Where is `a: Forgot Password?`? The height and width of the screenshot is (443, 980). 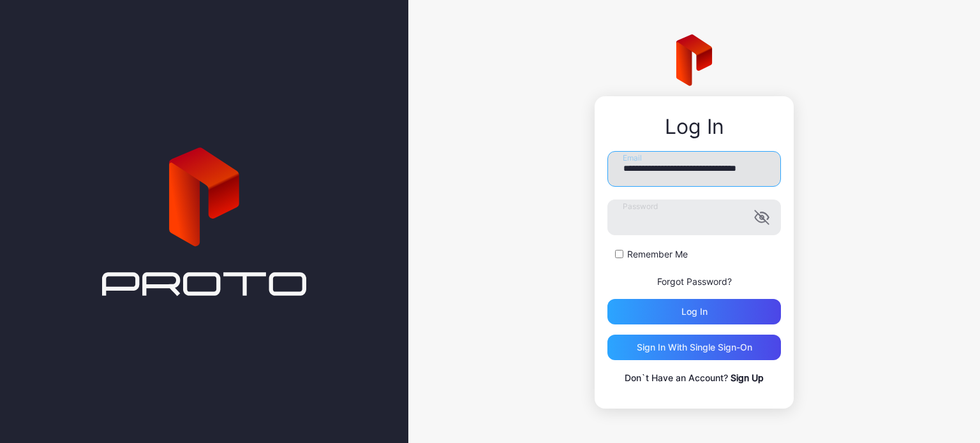
a: Forgot Password? is located at coordinates (694, 281).